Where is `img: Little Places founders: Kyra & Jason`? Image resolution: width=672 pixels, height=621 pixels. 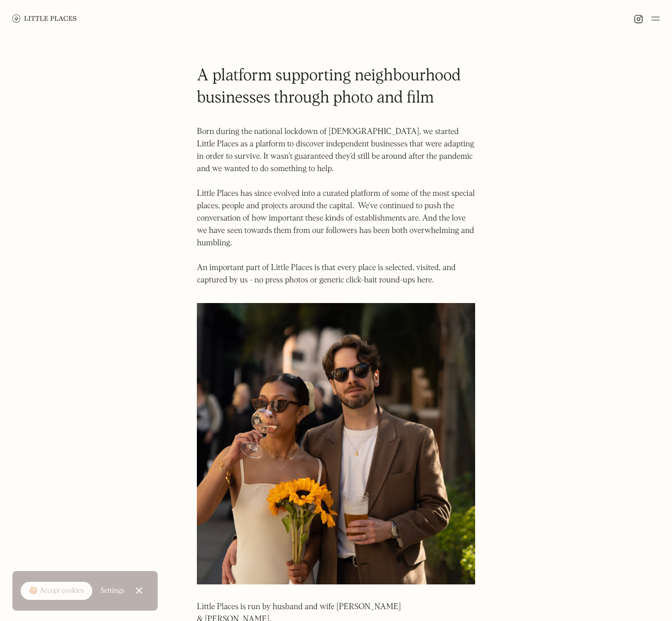
img: Little Places founders: Kyra & Jason is located at coordinates (336, 444).